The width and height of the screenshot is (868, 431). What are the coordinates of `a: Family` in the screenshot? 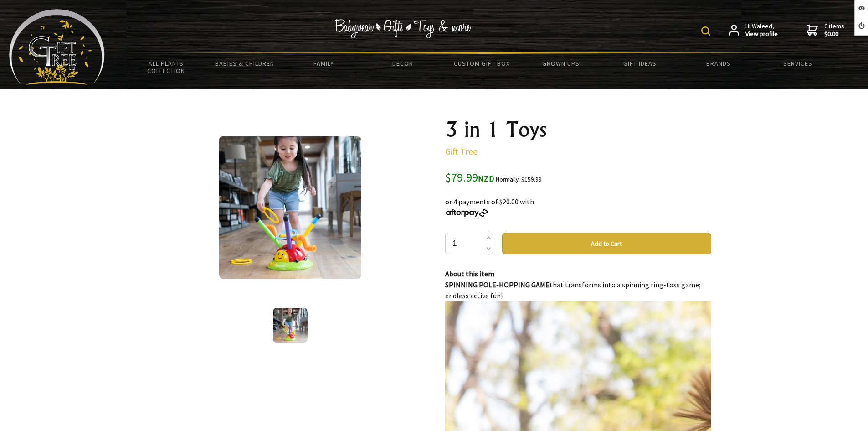 It's located at (323, 63).